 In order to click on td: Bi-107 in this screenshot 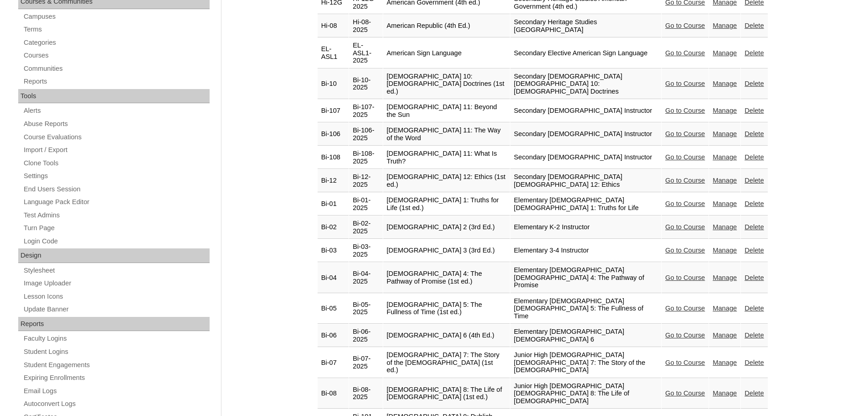, I will do `click(333, 111)`.